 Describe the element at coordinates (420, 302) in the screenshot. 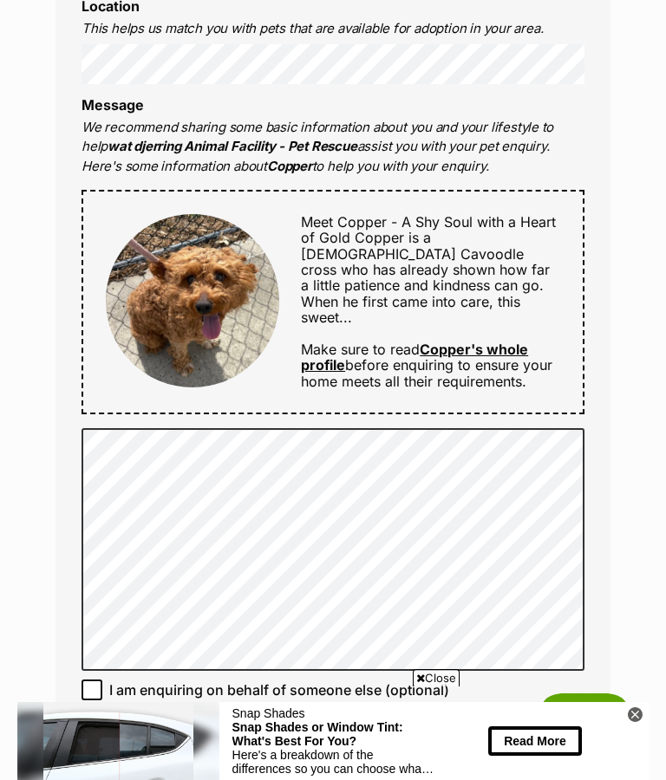

I see `div: Make sure to read before enquiring to ensure your home meets all their requirements.` at that location.